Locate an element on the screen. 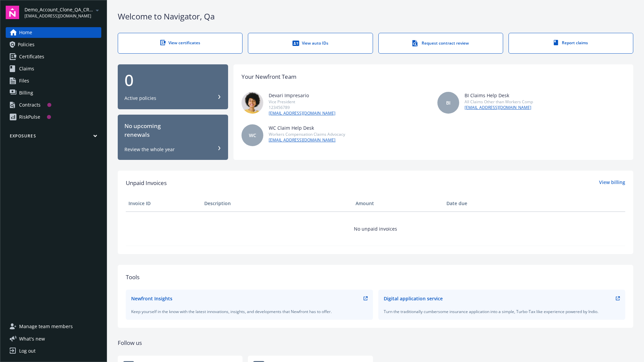 The width and height of the screenshot is (644, 362). div: No upcoming renewals is located at coordinates (172, 131).